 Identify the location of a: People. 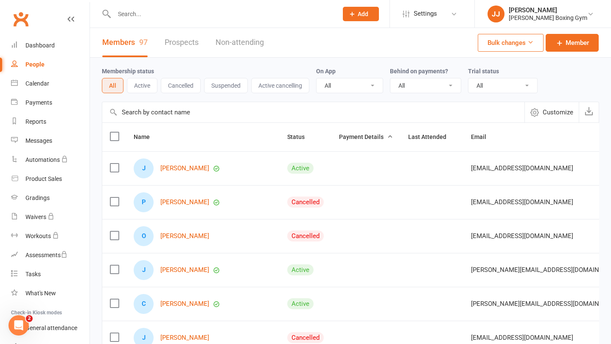
(50, 64).